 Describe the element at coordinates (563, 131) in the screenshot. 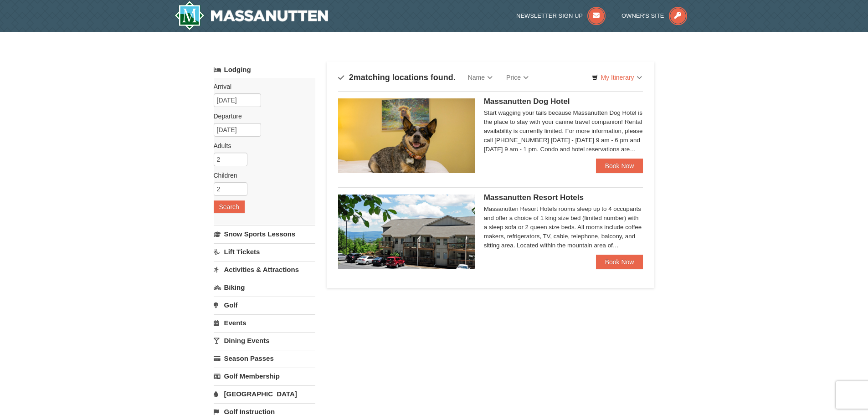

I see `div: Start wagging your tails because Massanutten Dog Hotel is the place to stay with your canine trav...` at that location.